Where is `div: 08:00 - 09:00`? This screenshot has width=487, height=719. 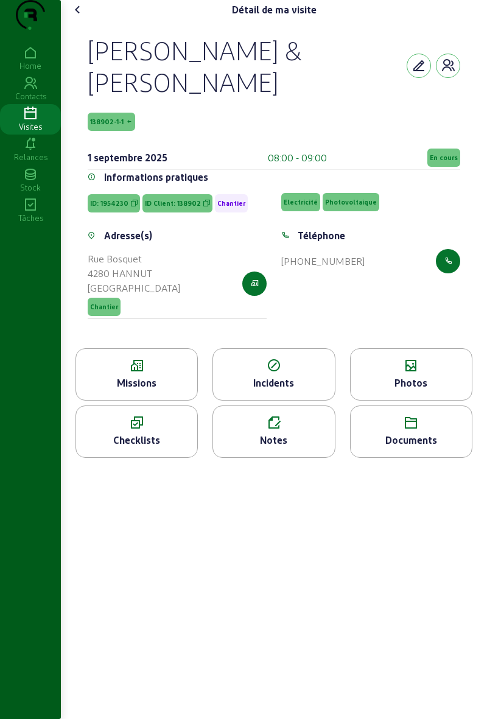
div: 08:00 - 09:00 is located at coordinates (297, 158).